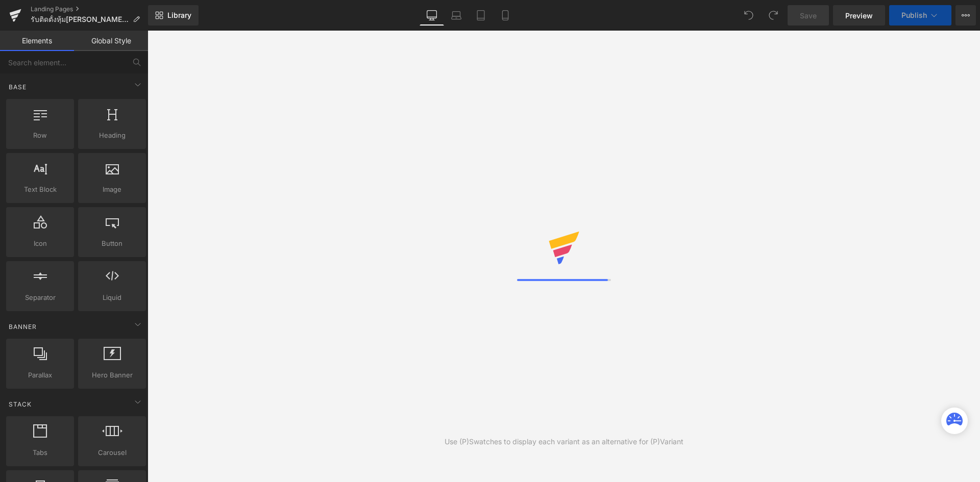 The width and height of the screenshot is (980, 482). What do you see at coordinates (22, 326) in the screenshot?
I see `span: Banner` at bounding box center [22, 326].